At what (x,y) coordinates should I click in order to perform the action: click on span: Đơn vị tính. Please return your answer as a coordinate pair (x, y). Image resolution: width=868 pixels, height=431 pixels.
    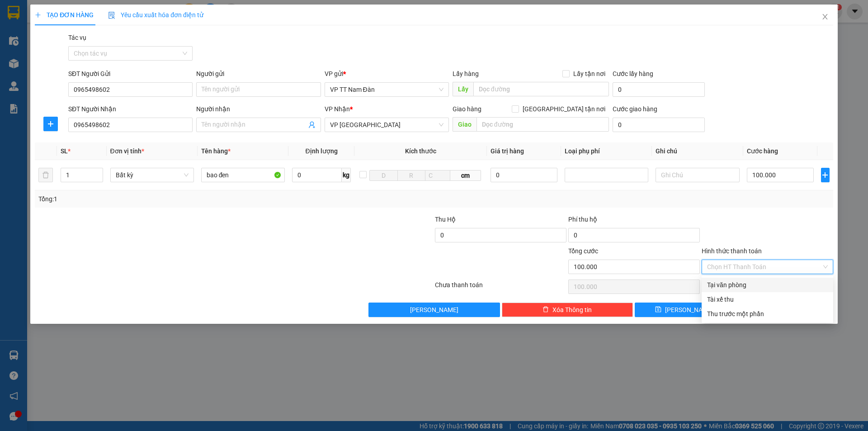
    Looking at the image, I should click on (127, 151).